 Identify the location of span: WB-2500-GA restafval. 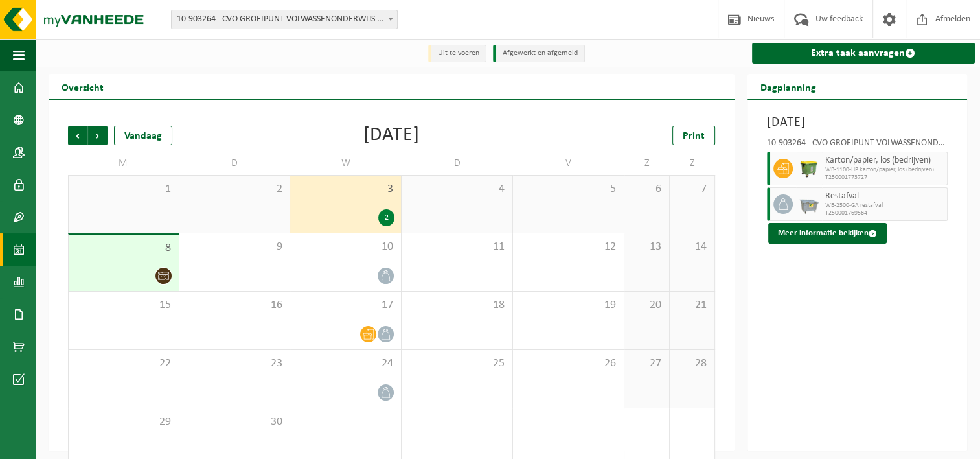
(884, 205).